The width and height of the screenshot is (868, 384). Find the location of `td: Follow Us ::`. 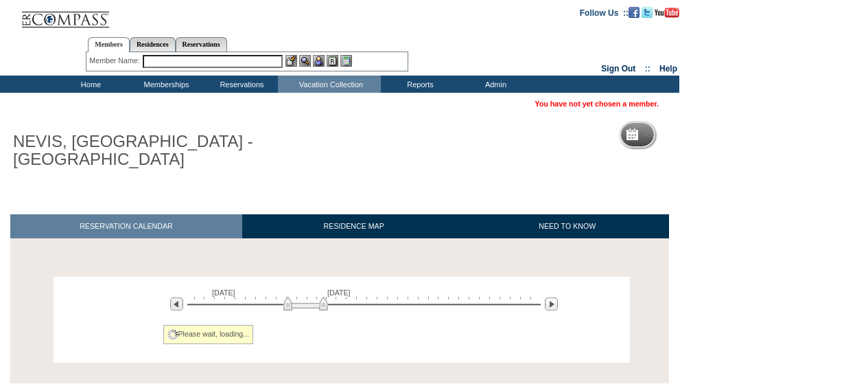

td: Follow Us :: is located at coordinates (604, 12).